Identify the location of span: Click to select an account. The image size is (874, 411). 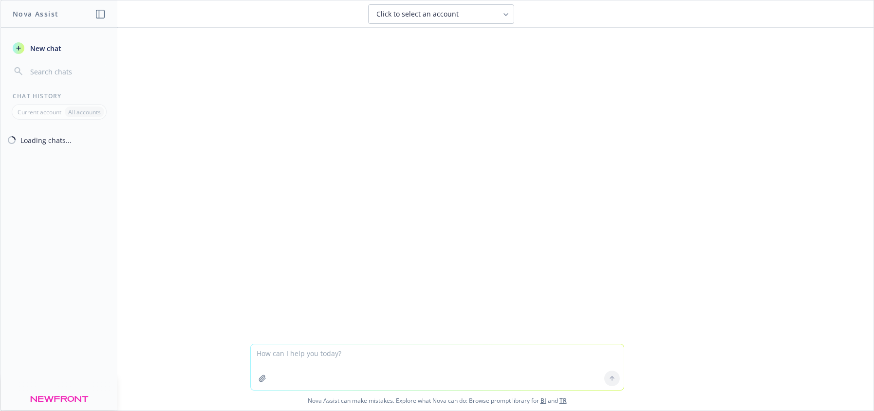
(417, 14).